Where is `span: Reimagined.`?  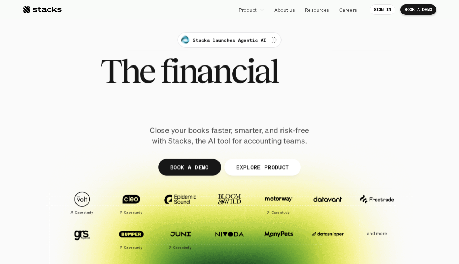 span: Reimagined. is located at coordinates (230, 101).